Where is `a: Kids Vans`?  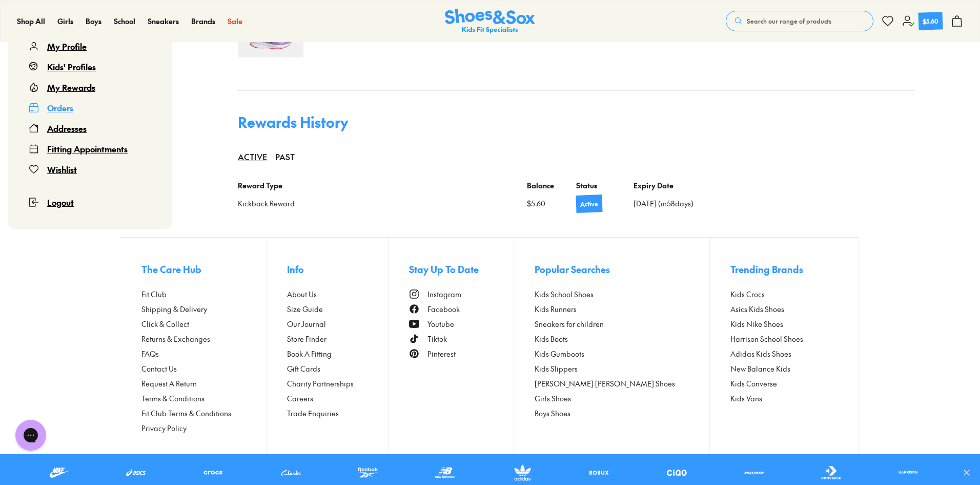 a: Kids Vans is located at coordinates (784, 398).